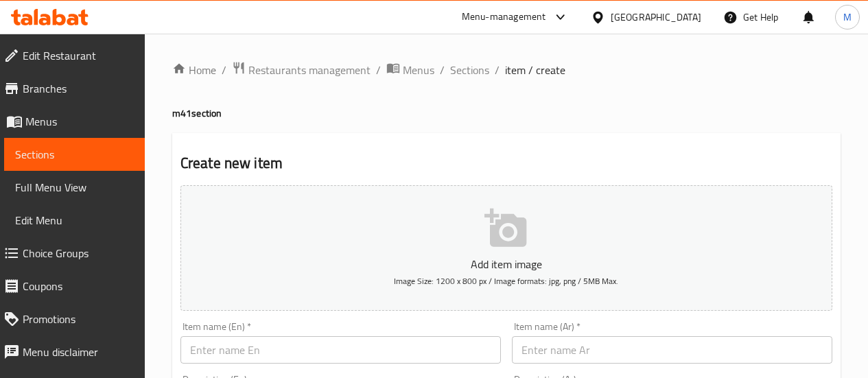 Image resolution: width=868 pixels, height=378 pixels. Describe the element at coordinates (309, 70) in the screenshot. I see `span: Restaurants management` at that location.